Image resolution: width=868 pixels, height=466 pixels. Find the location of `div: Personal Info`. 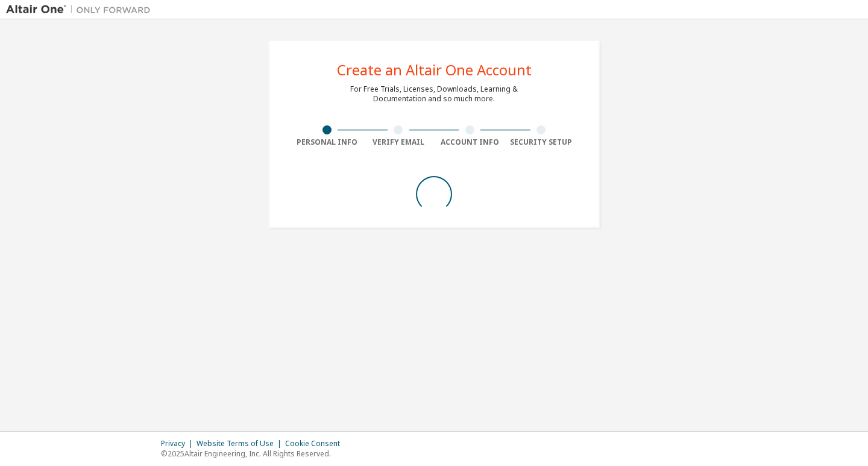

div: Personal Info is located at coordinates (327, 142).